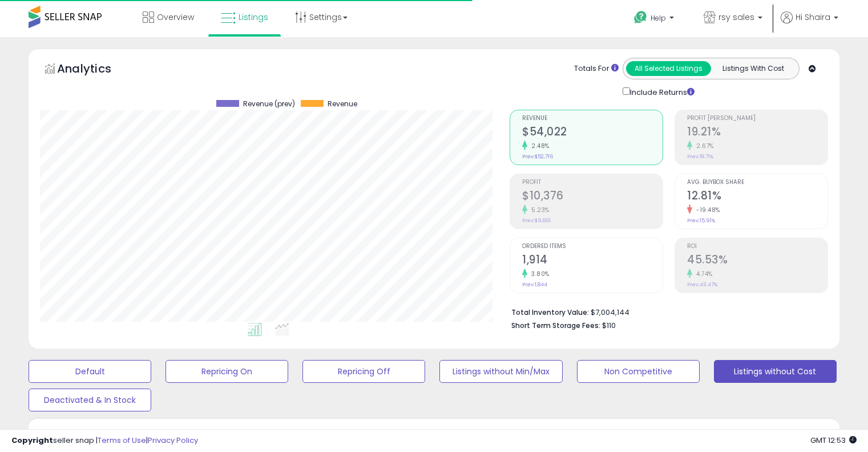 Image resolution: width=868 pixels, height=452 pixels. Describe the element at coordinates (32, 440) in the screenshot. I see `strong: Copyright` at that location.